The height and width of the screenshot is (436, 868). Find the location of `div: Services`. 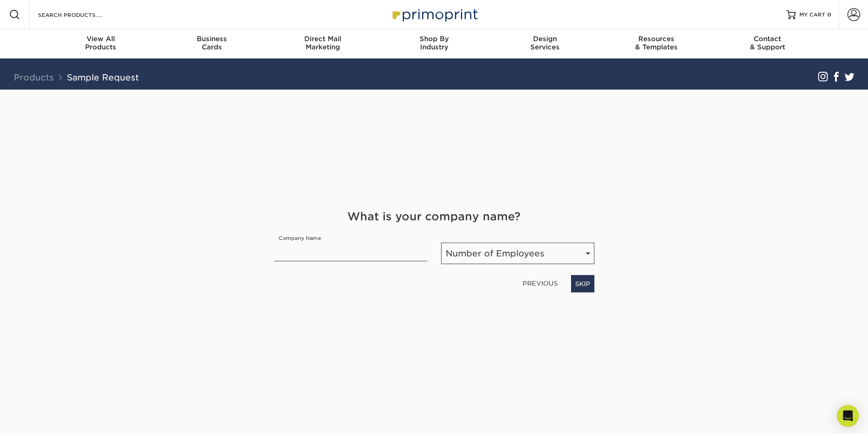

div: Services is located at coordinates (545, 43).